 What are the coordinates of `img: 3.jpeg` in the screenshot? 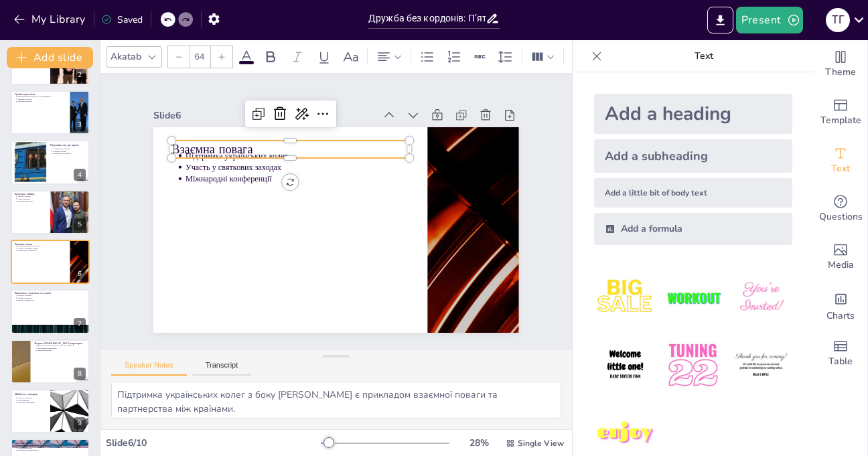 It's located at (761, 297).